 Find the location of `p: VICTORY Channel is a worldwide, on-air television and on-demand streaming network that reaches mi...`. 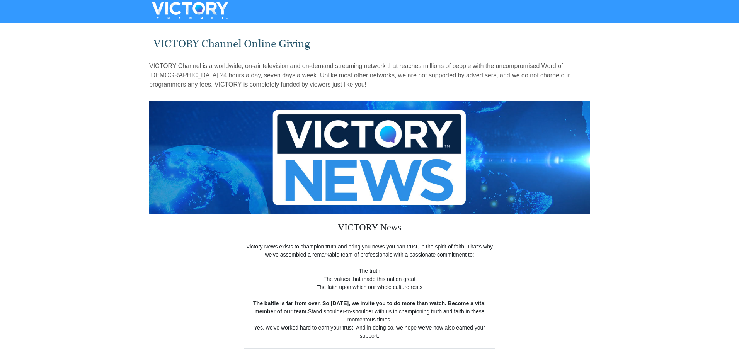

p: VICTORY Channel is a worldwide, on-air television and on-demand streaming network that reaches mi... is located at coordinates (370, 75).